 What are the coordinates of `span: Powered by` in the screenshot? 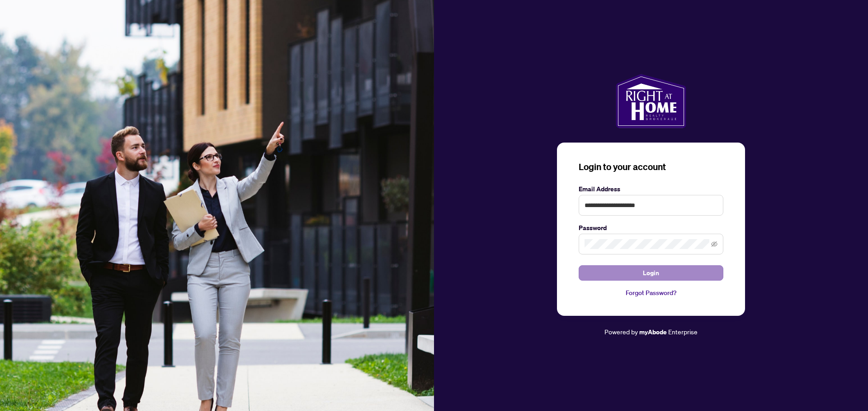 It's located at (621, 332).